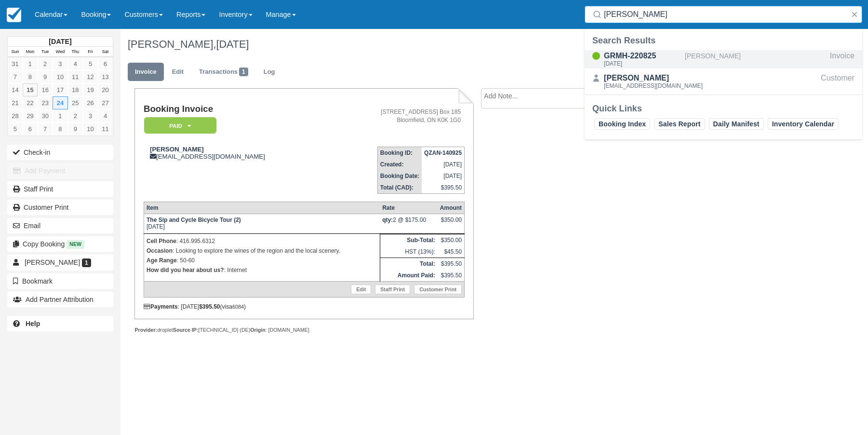  What do you see at coordinates (409, 224) in the screenshot?
I see `td: 2 @ $175.00` at bounding box center [409, 224].